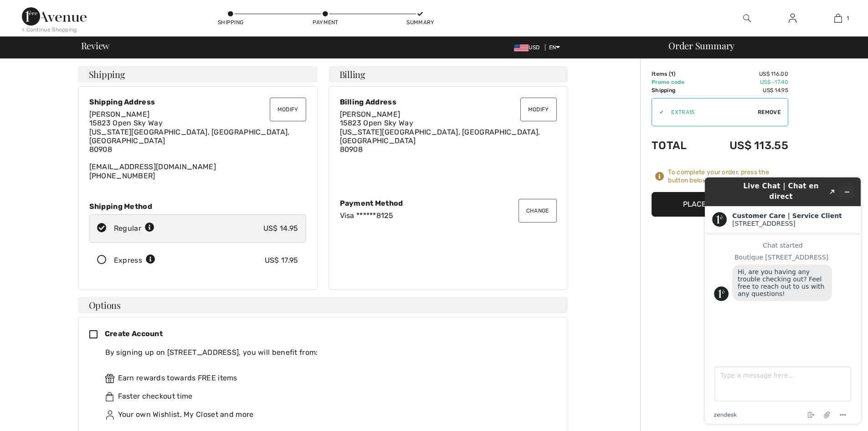 Image resolution: width=868 pixels, height=431 pixels. What do you see at coordinates (135, 260) in the screenshot?
I see `div: Express` at bounding box center [135, 260].